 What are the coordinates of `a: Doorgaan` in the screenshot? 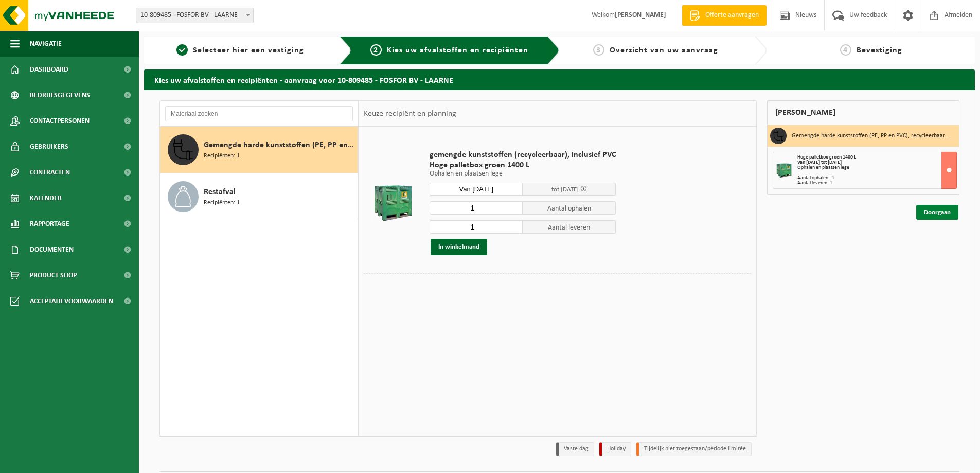 It's located at (938, 212).